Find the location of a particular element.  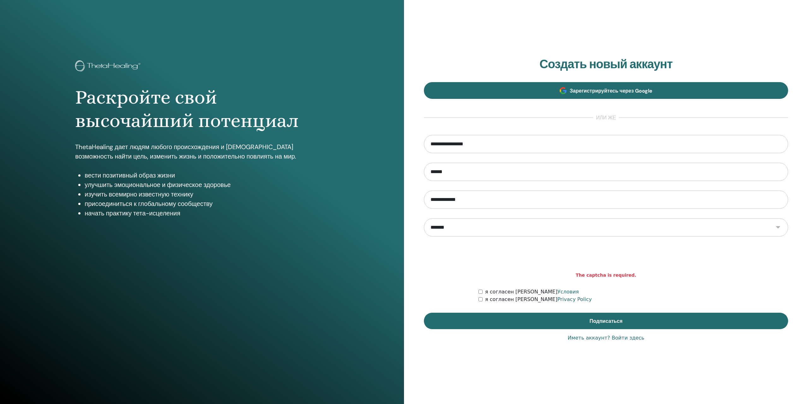

li: изучить всемирно известную технику is located at coordinates (206, 194).